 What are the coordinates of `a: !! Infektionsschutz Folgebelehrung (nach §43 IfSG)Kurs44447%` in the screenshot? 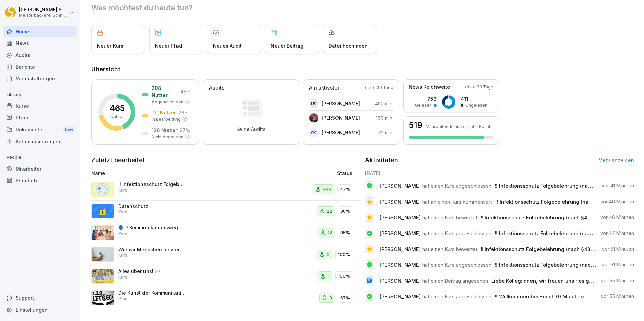 It's located at (226, 190).